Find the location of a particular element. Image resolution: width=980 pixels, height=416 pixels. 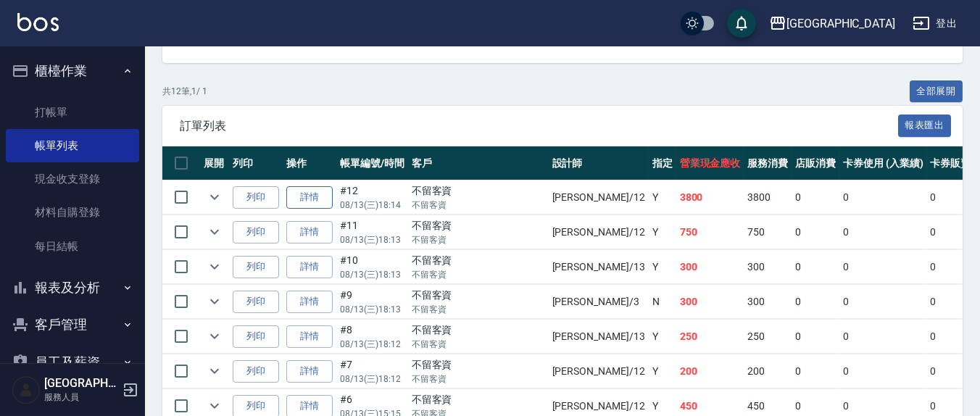

button: 客戶管理 is located at coordinates (73, 325).